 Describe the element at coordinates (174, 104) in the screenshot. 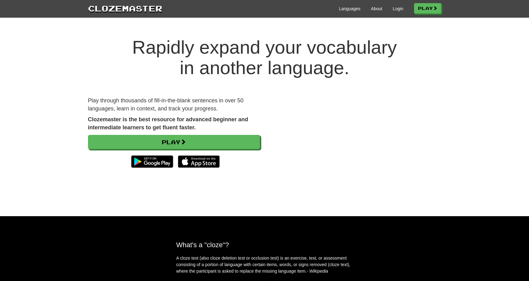

I see `p: Play through thousands of fill-in-the-blank sentences in over 50 languages, learn in context, and...` at that location.